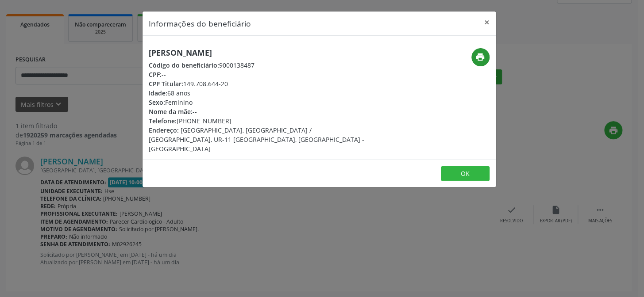 This screenshot has width=644, height=297. What do you see at coordinates (480, 57) in the screenshot?
I see `button: print` at bounding box center [480, 57].